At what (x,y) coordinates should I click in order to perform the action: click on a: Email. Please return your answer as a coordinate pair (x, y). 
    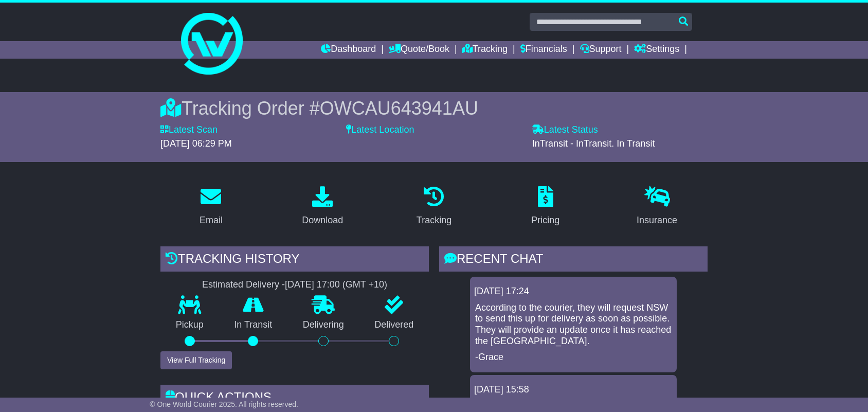
    Looking at the image, I should click on (210, 207).